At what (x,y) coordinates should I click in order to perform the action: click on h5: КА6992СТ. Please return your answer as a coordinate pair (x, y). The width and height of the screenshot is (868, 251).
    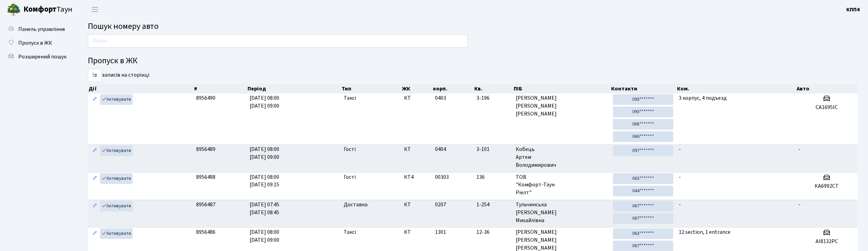
    Looking at the image, I should click on (827, 186).